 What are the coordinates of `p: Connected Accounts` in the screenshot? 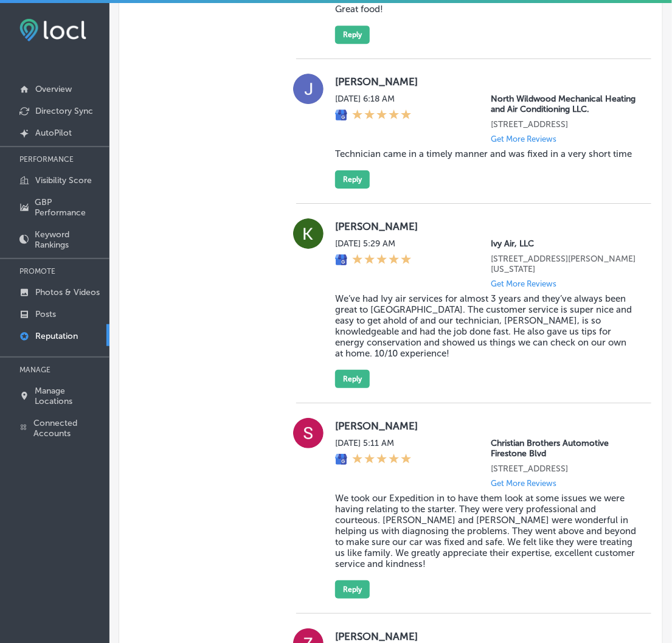 It's located at (68, 428).